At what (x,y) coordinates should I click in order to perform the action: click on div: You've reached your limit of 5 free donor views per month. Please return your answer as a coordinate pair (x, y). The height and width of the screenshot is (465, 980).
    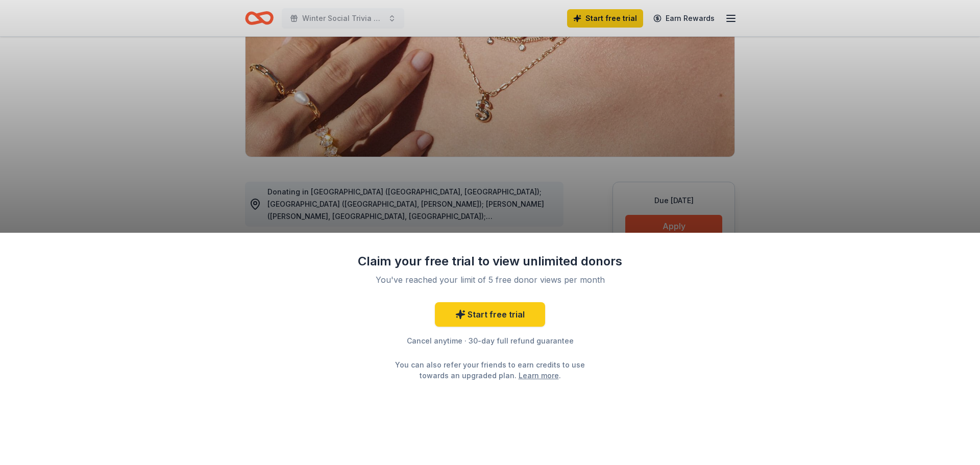
    Looking at the image, I should click on (490, 280).